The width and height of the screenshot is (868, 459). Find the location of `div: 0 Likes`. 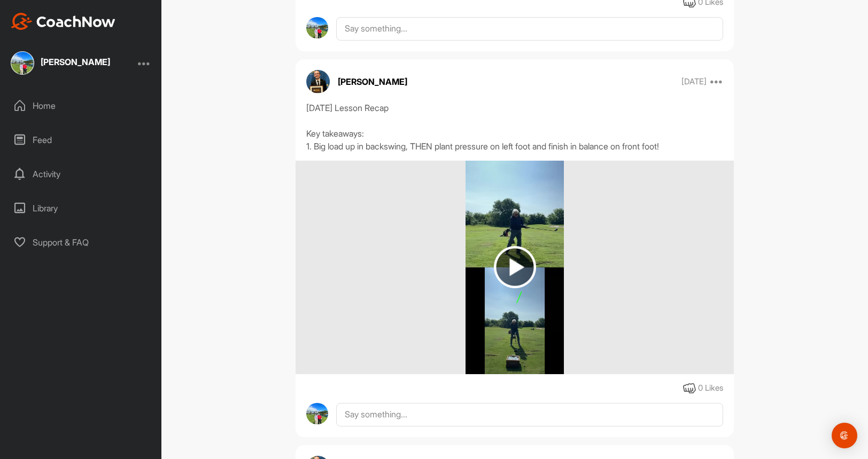

div: 0 Likes is located at coordinates (710, 388).